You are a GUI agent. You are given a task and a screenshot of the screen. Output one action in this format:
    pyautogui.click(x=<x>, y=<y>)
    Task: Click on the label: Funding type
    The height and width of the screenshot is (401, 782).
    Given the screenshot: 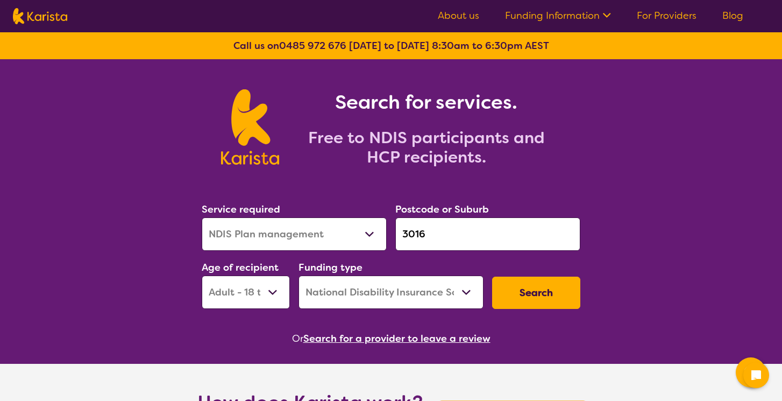 What is the action you would take?
    pyautogui.click(x=330, y=267)
    